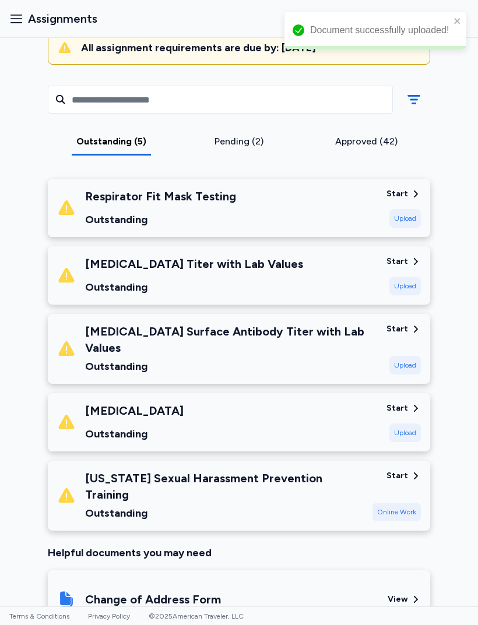 This screenshot has width=478, height=625. I want to click on span: © 2025 American Traveler, LLC, so click(196, 616).